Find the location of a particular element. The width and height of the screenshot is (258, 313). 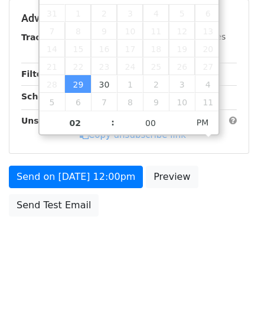

strong: Filters is located at coordinates (36, 74).